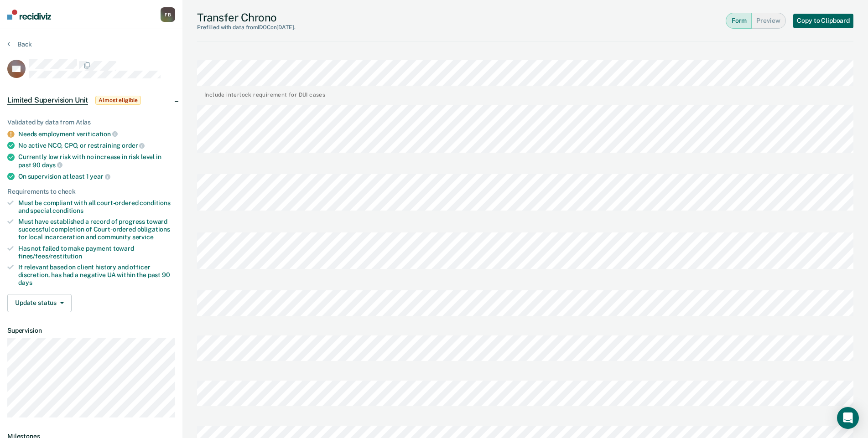 The image size is (868, 438). What do you see at coordinates (265, 93) in the screenshot?
I see `div: Include interlock requirement for DUI cases` at bounding box center [265, 93].